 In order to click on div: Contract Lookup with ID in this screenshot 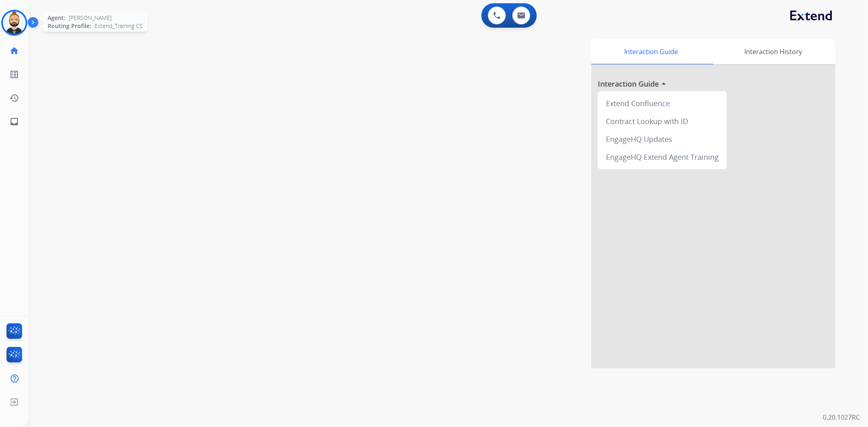, I will do `click(662, 121)`.